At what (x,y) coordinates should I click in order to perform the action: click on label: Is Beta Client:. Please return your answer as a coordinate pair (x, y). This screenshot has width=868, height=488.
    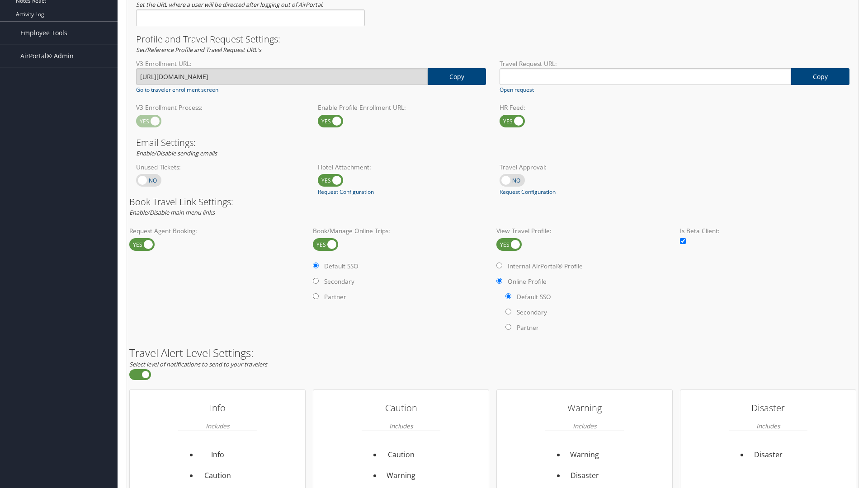
    Looking at the image, I should click on (768, 231).